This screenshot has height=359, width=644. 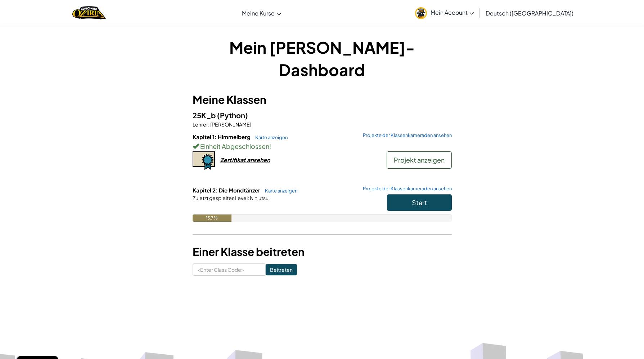 I want to click on h3: Meine Klassen, so click(x=322, y=99).